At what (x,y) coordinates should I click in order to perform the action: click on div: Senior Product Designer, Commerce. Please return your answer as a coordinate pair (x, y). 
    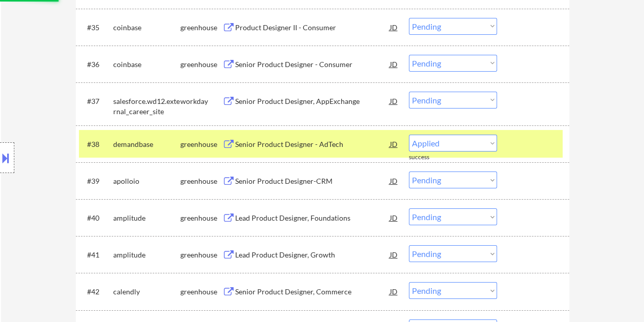
    Looking at the image, I should click on (313, 291).